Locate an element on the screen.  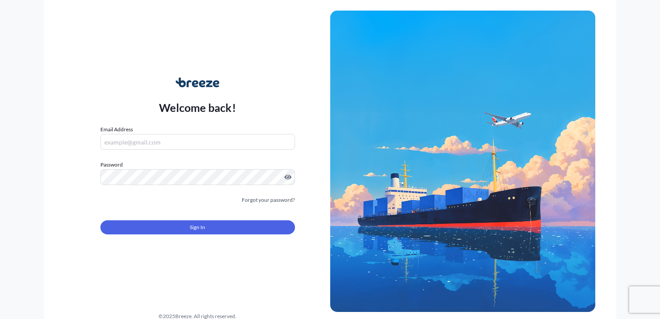
label: Email Address is located at coordinates (117, 129).